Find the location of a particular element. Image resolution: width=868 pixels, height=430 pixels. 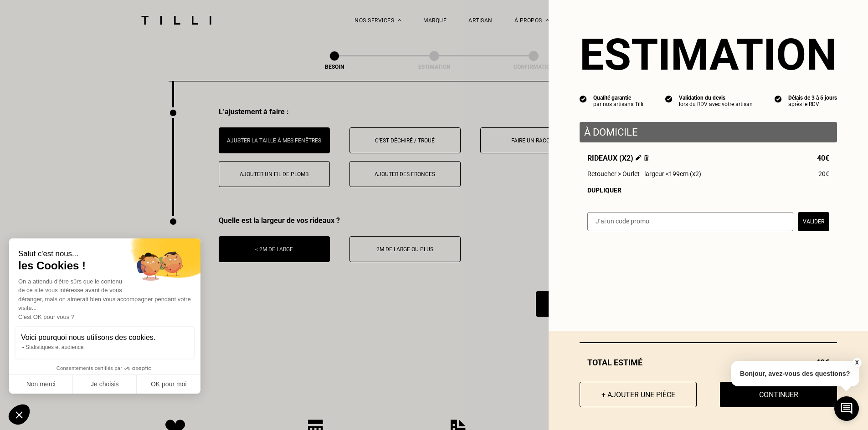

input: J‘ai un code promo is located at coordinates (690, 221).